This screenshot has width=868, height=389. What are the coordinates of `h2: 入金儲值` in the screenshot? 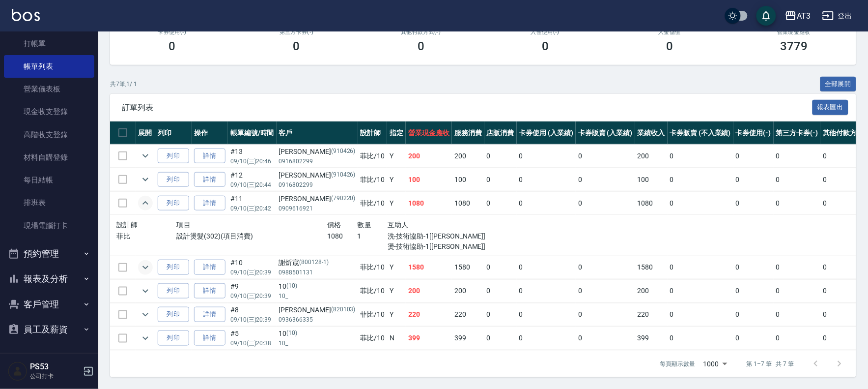 It's located at (669, 32).